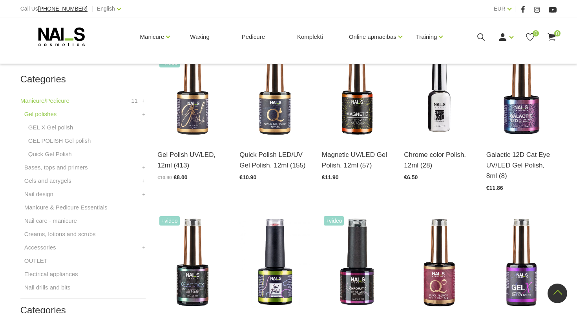  What do you see at coordinates (192, 91) in the screenshot?
I see `img: Long-lasting, intensely pigmented gel polish. Easy to apply, dries well, does not shrink or pull ...` at bounding box center [192, 91].